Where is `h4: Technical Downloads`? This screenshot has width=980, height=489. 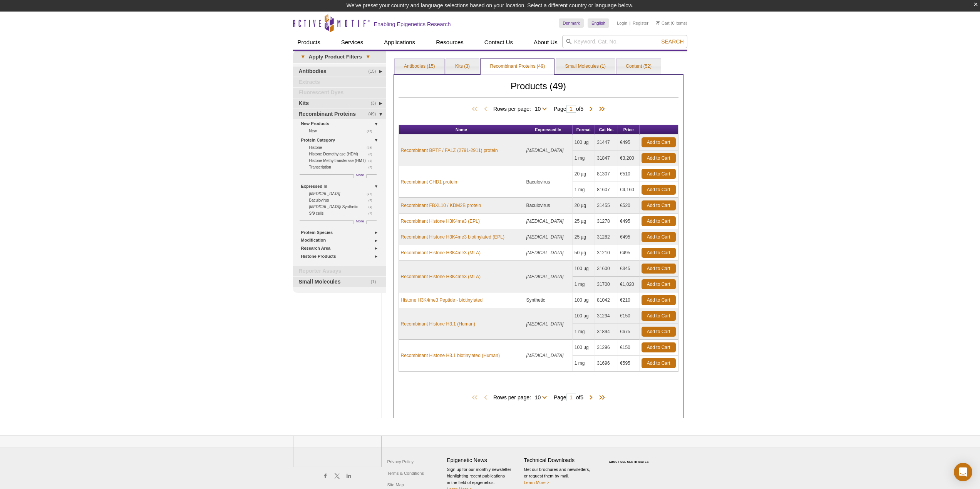
h4: Technical Downloads is located at coordinates (561, 460).